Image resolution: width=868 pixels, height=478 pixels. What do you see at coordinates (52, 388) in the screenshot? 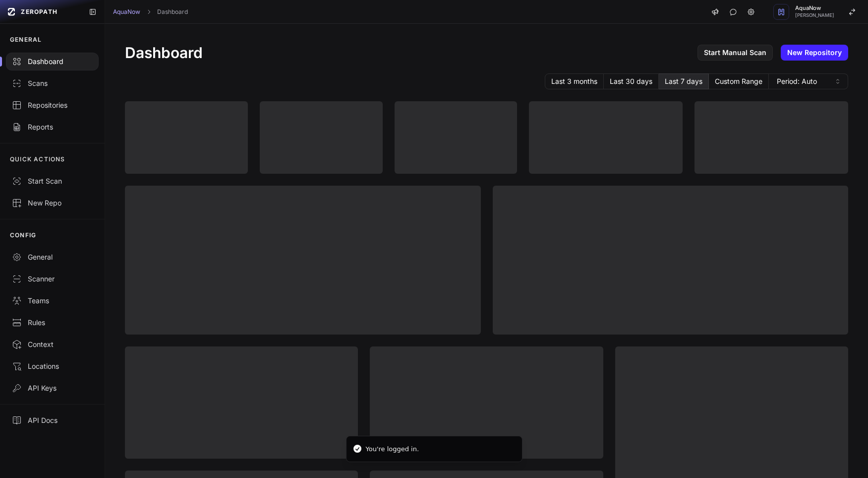
I see `div: API Keys` at bounding box center [52, 388].